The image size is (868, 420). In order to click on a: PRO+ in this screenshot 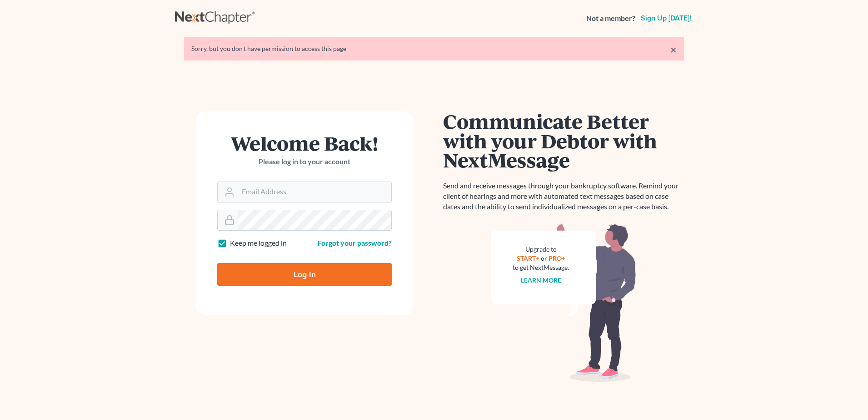, I will do `click(557, 258)`.